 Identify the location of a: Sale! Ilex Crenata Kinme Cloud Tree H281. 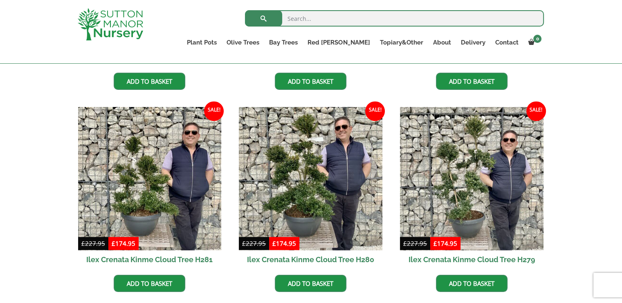
(150, 188).